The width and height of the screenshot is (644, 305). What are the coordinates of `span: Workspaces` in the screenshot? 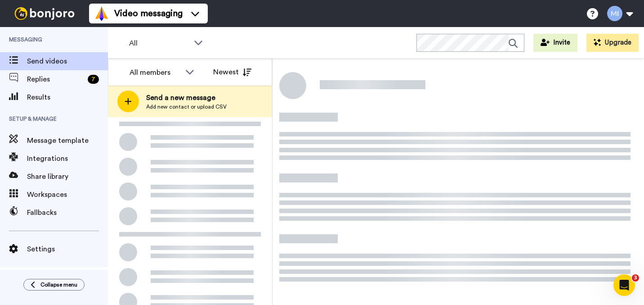 It's located at (68, 195).